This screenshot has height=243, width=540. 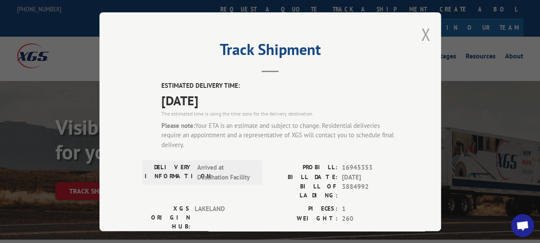 I want to click on span: Arrived at Destination Facility, so click(x=226, y=172).